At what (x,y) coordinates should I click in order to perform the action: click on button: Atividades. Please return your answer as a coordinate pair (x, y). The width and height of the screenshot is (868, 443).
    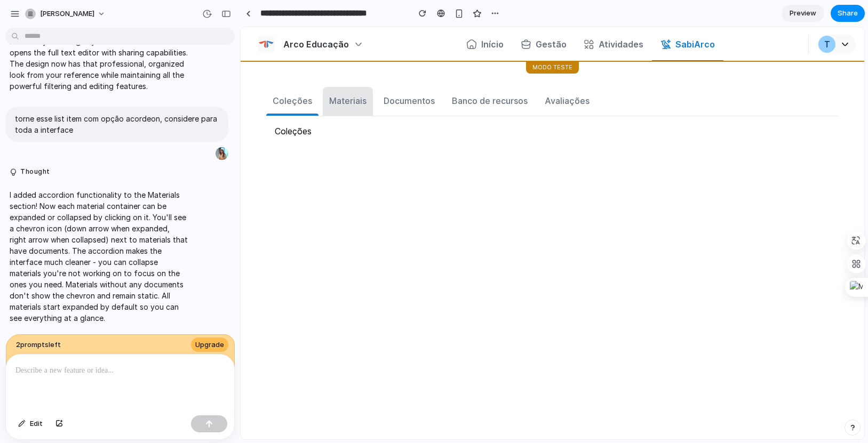
    Looking at the image, I should click on (373, 17).